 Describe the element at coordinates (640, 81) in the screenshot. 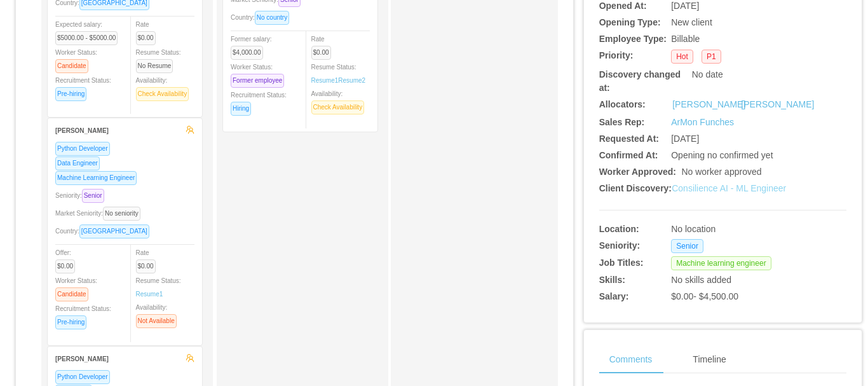

I see `b: Discovery changed at:` at that location.